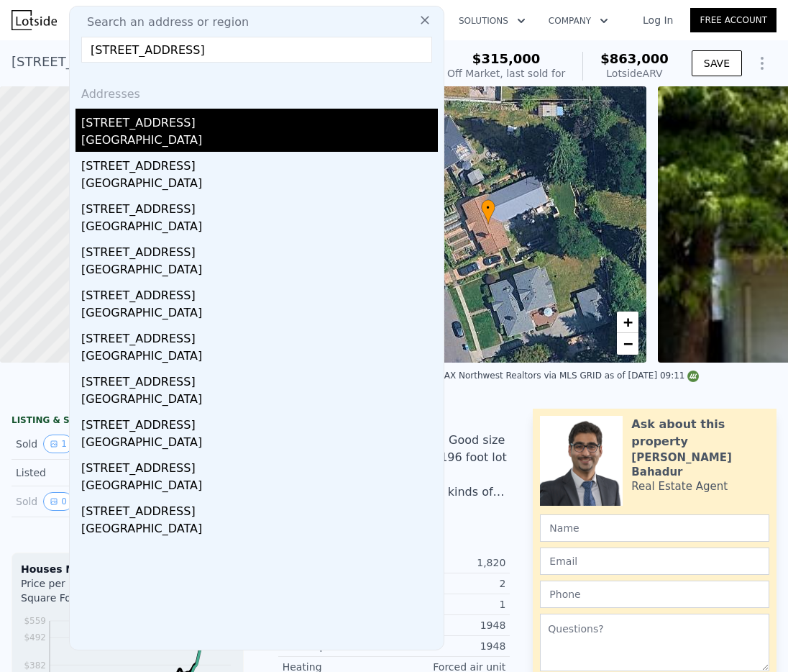 The width and height of the screenshot is (788, 672). Describe the element at coordinates (701, 433) in the screenshot. I see `div: Ask about this property` at that location.